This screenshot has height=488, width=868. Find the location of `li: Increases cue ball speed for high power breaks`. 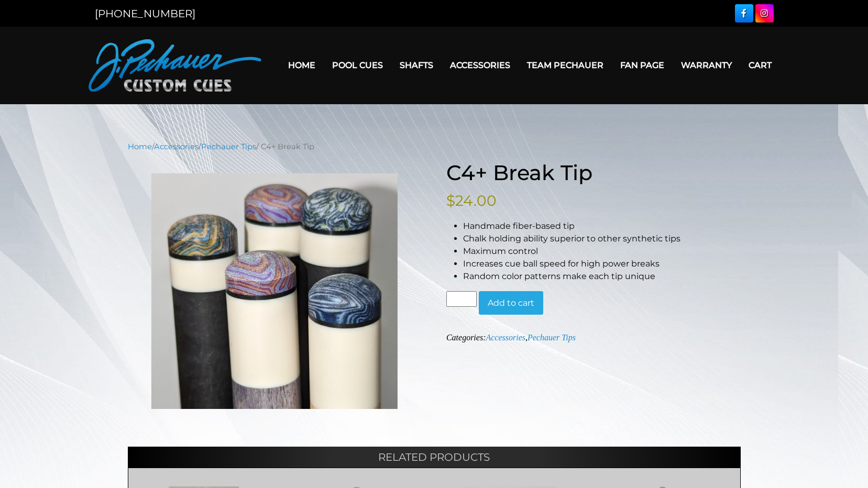

li: Increases cue ball speed for high power breaks is located at coordinates (602, 264).